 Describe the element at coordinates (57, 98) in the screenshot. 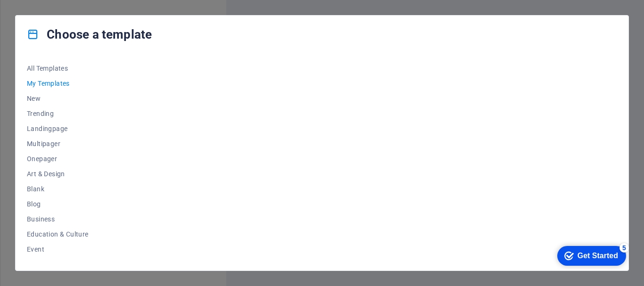

I see `button: New` at that location.